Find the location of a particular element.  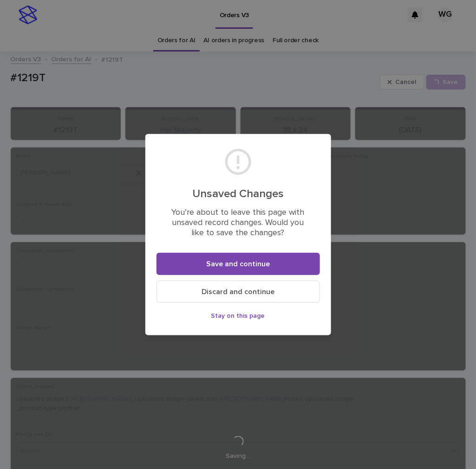

span: Save and continue is located at coordinates (238, 264).